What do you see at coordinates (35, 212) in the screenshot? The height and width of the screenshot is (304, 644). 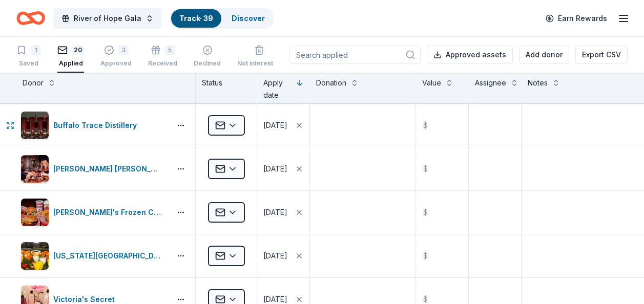 I see `img: Image for Freddy's Frozen Custard & Steakburgers` at bounding box center [35, 212].